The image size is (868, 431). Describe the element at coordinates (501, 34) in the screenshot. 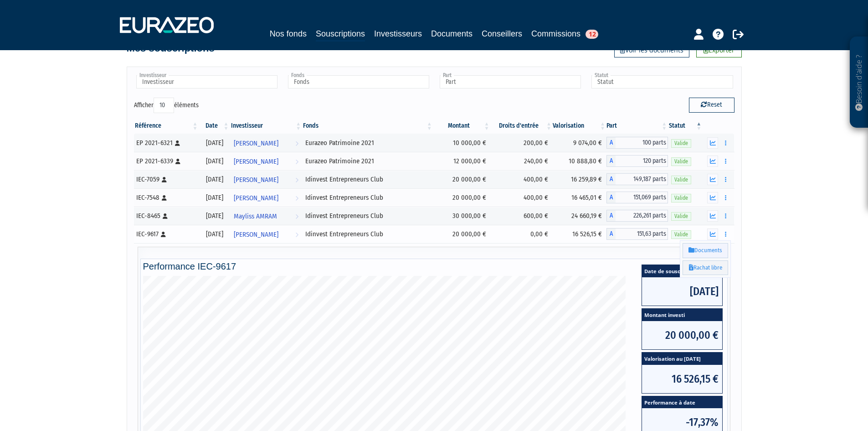

I see `a: Conseillers` at that location.